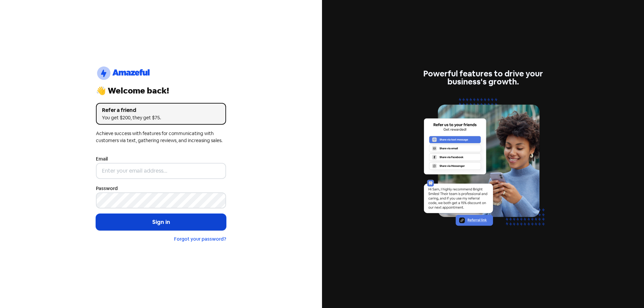 The width and height of the screenshot is (644, 308). I want to click on label: Password, so click(107, 189).